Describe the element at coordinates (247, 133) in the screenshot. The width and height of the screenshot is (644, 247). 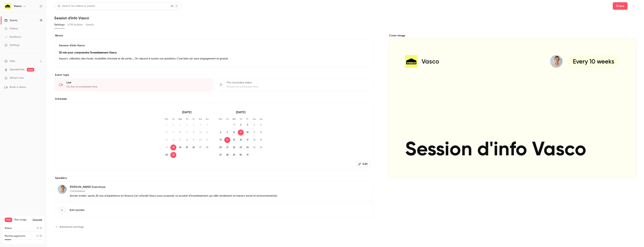
I see `span: 10` at that location.